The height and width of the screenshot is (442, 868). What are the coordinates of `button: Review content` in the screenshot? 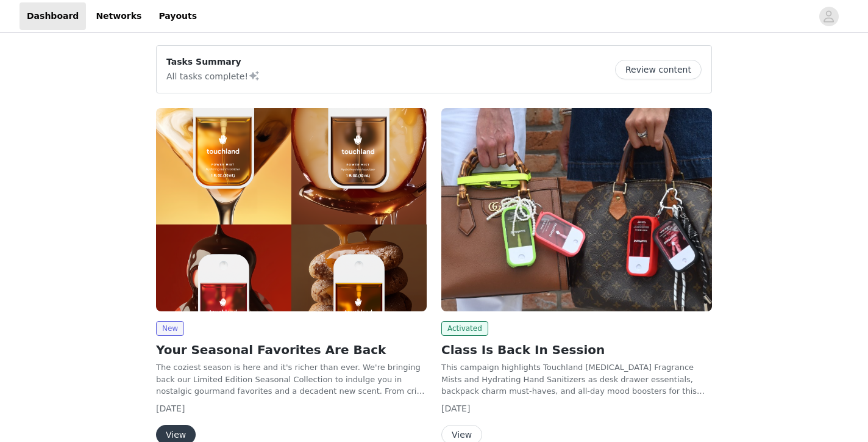 It's located at (658, 69).